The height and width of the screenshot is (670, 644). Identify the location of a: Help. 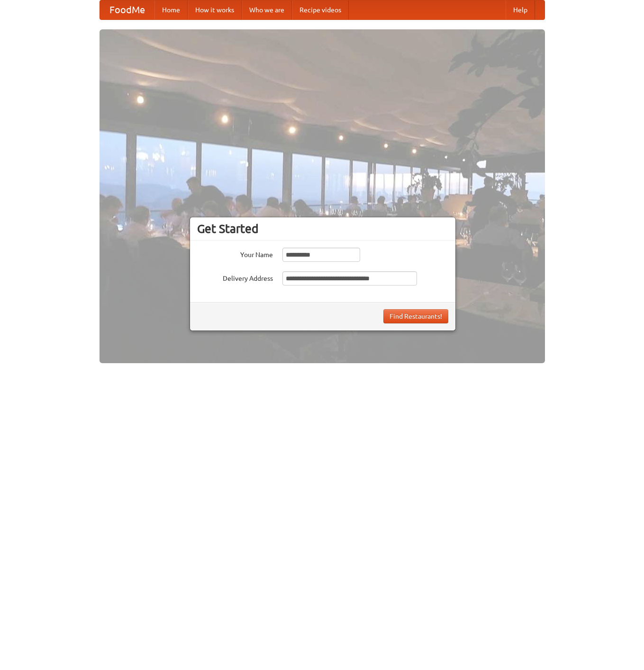
(520, 10).